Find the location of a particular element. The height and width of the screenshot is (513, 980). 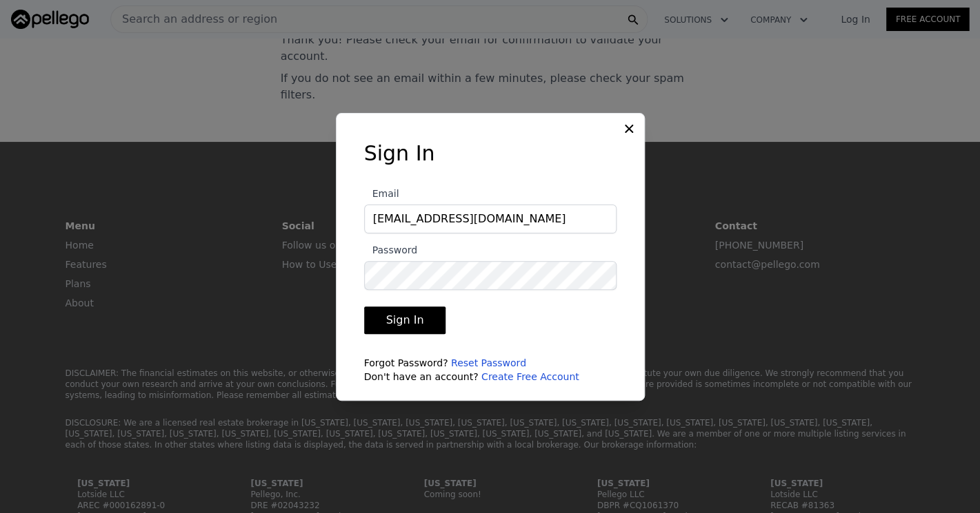

h3: Sign In is located at coordinates (491, 154).